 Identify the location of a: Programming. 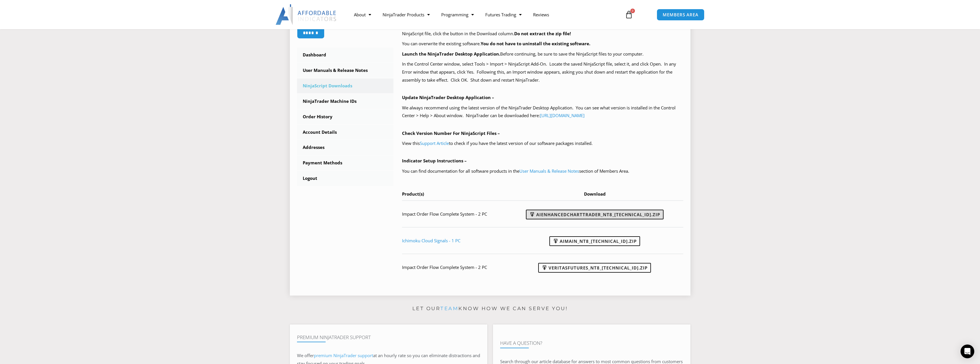
(458, 14).